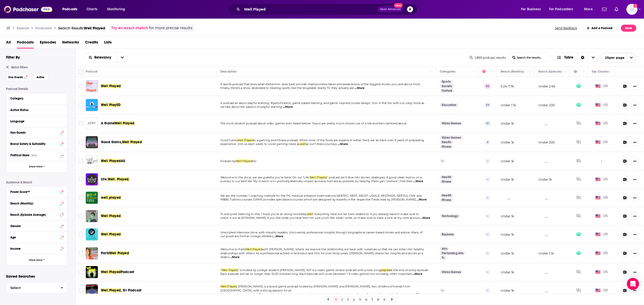  Describe the element at coordinates (390, 9) in the screenshot. I see `span: Open Advanced` at that location.